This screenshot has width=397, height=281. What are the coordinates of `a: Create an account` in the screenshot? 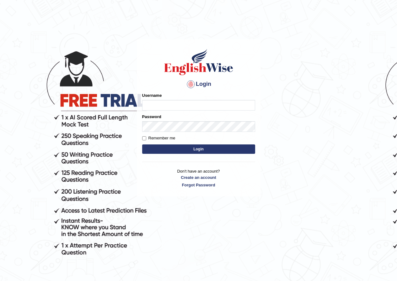 It's located at (199, 178).